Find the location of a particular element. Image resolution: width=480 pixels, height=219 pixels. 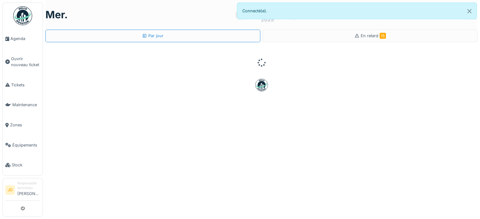

a: Stock is located at coordinates (23, 165).